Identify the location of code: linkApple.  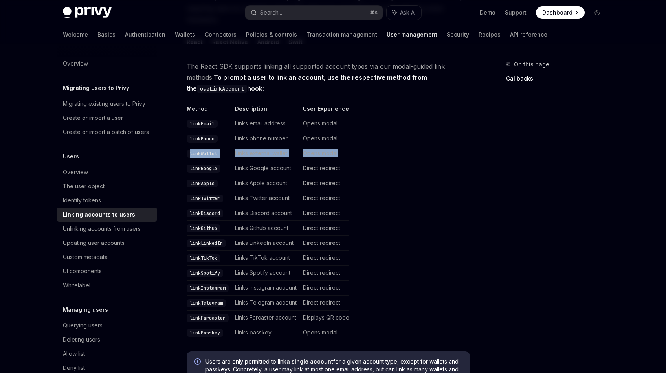
(202, 184).